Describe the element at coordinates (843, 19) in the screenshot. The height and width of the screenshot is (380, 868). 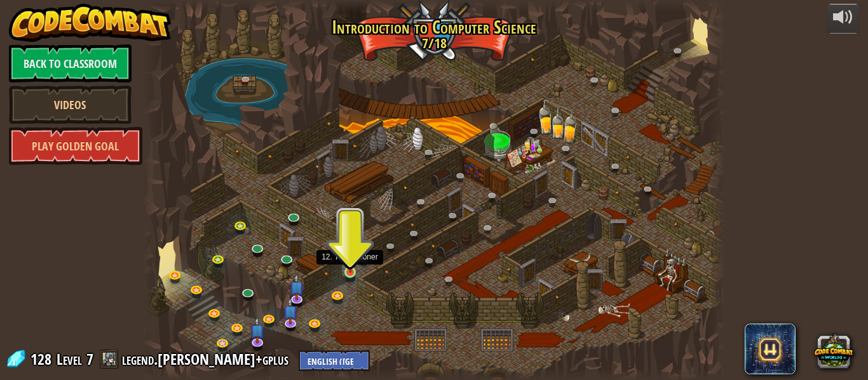
I see `button: Adjust volume` at that location.